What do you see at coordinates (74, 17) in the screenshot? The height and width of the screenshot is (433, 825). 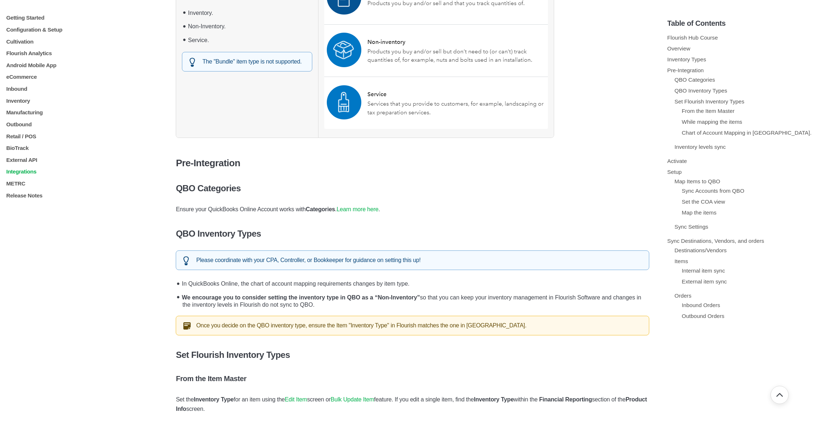 I see `a: Getting Started` at bounding box center [74, 17].